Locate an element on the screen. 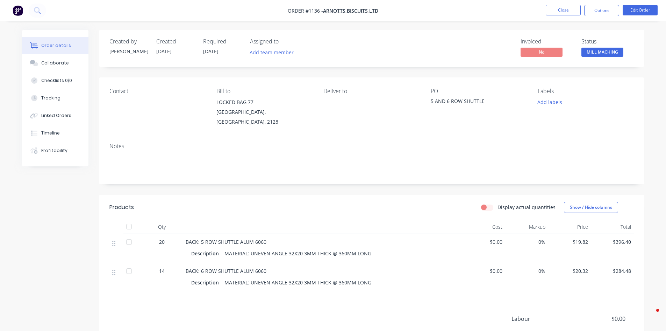 The height and width of the screenshot is (331, 666). button: Collaborate is located at coordinates (55, 63).